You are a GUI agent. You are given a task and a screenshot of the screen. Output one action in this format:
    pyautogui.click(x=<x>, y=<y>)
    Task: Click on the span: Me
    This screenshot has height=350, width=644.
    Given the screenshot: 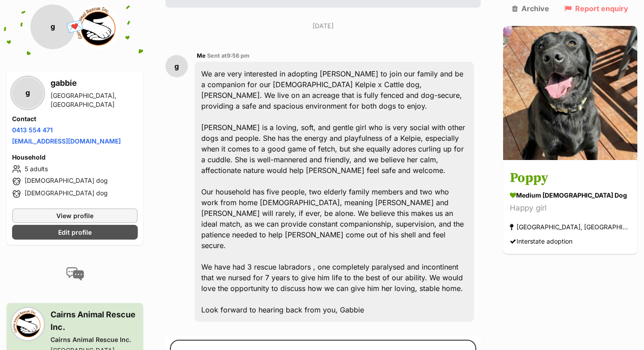 What is the action you would take?
    pyautogui.click(x=201, y=55)
    